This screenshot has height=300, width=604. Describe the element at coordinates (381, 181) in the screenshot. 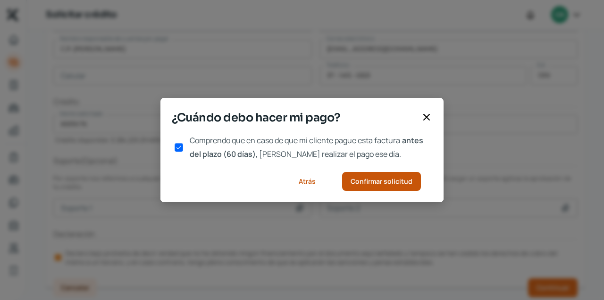

I see `button: Confirmar solicitud` at that location.